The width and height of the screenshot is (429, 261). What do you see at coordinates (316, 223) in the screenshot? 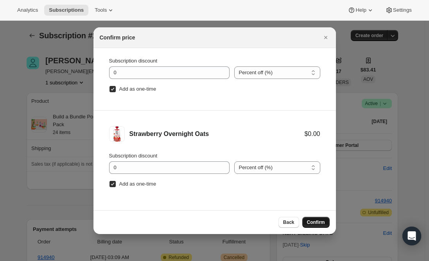
I see `button: Confirm` at bounding box center [316, 223].